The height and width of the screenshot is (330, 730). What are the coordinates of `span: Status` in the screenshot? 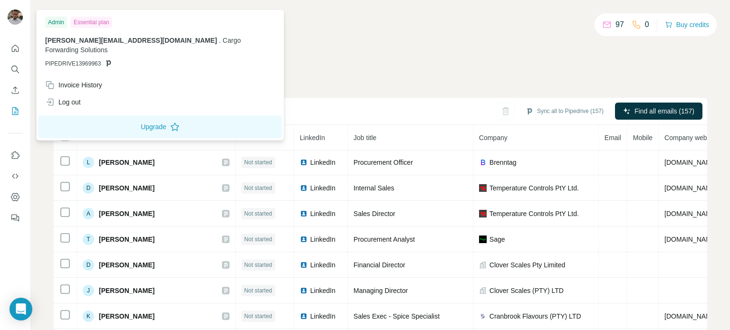 It's located at (251, 138).